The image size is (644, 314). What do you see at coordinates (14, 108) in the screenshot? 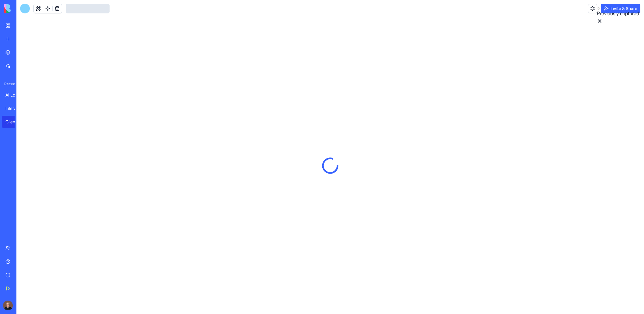
I see `a: Literary Blog` at bounding box center [14, 108].